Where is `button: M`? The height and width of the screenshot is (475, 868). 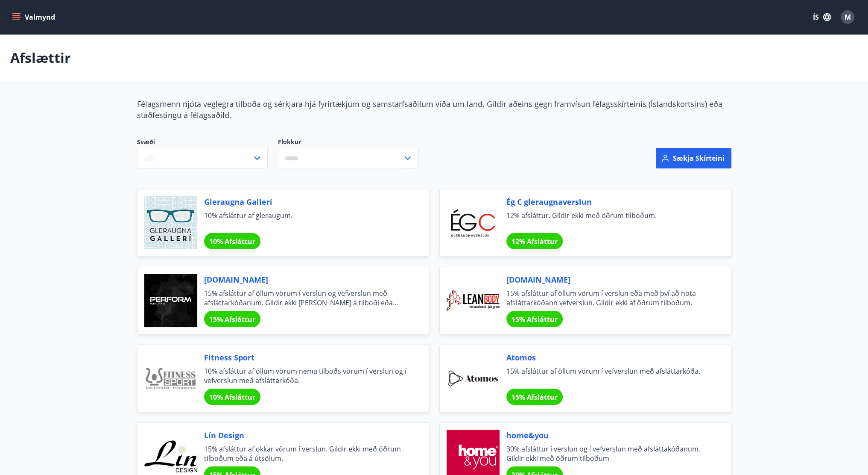
button: M is located at coordinates (847, 17).